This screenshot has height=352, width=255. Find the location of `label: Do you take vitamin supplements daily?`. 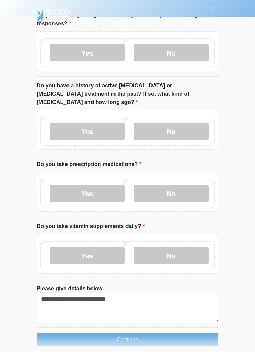

label: Do you take vitamin supplements daily? is located at coordinates (91, 227).